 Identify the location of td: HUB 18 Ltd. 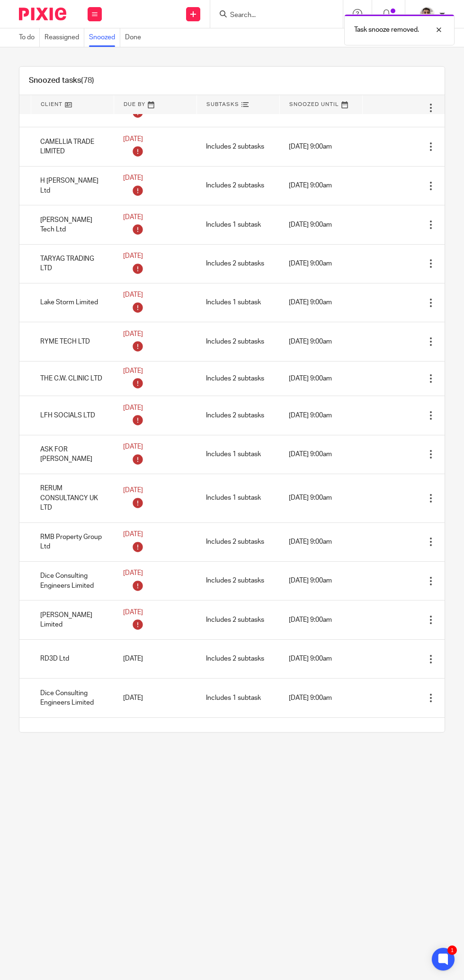
(72, 737).